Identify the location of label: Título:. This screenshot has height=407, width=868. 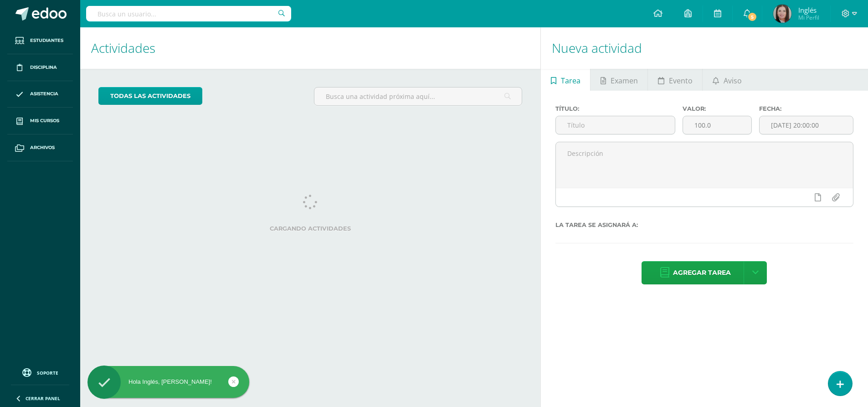
(615, 109).